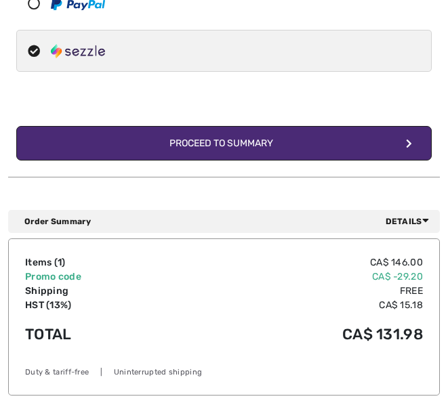 This screenshot has width=448, height=405. What do you see at coordinates (224, 143) in the screenshot?
I see `div: Proceed to Summary` at bounding box center [224, 143].